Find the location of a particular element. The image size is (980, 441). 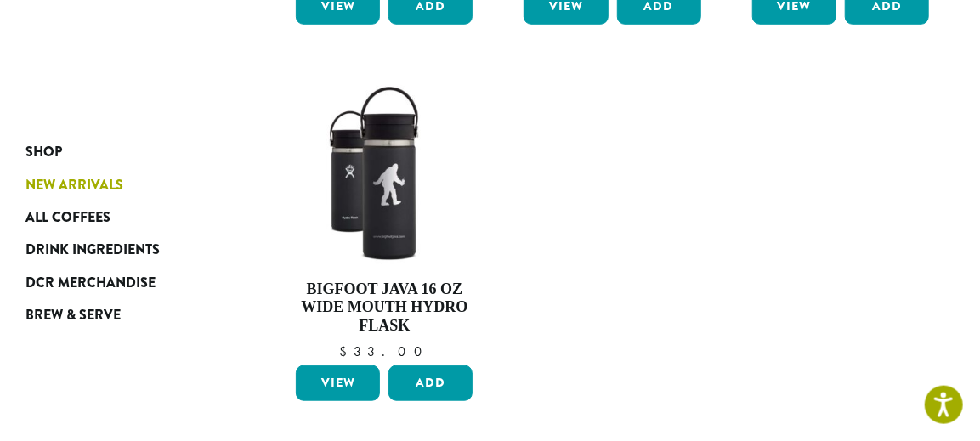

bdi: 33.00 is located at coordinates (384, 351).